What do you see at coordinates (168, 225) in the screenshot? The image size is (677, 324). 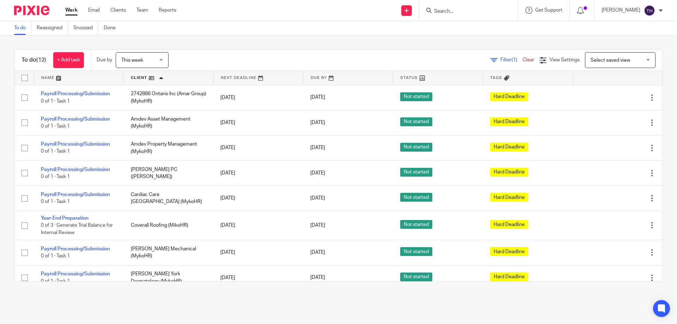 I see `td: Coverall Roofing (MikoHR)` at bounding box center [168, 225].